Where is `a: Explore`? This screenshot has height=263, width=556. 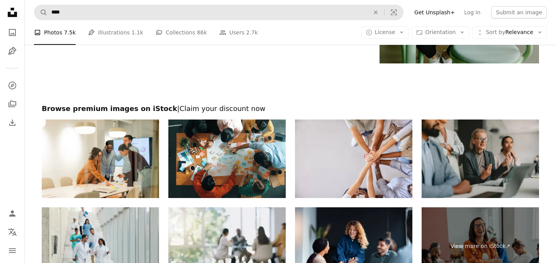 a: Explore is located at coordinates (12, 85).